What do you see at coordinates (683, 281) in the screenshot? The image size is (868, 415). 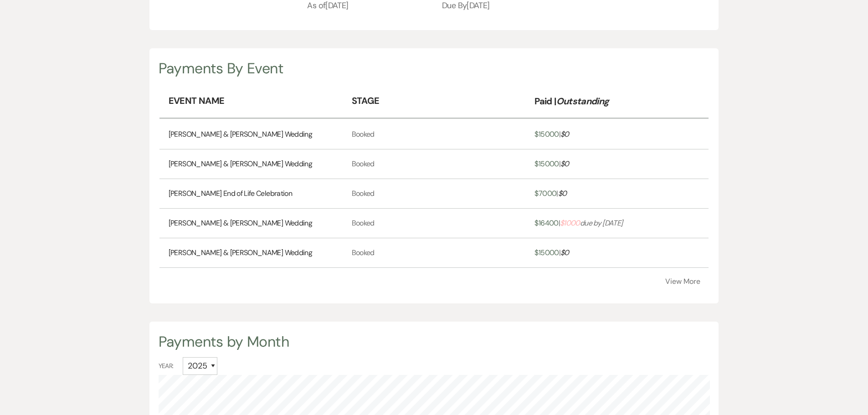 I see `button: View More` at bounding box center [683, 281].